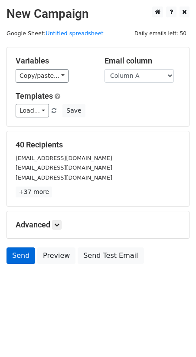 The width and height of the screenshot is (196, 357). Describe the element at coordinates (74, 33) in the screenshot. I see `a: Untitled spreadsheet` at that location.